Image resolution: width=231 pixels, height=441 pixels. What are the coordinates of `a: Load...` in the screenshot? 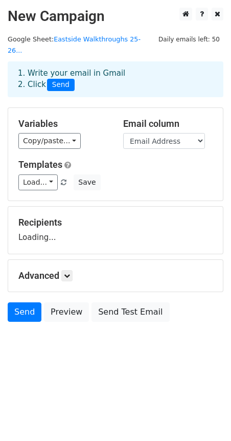 It's located at (38, 182).